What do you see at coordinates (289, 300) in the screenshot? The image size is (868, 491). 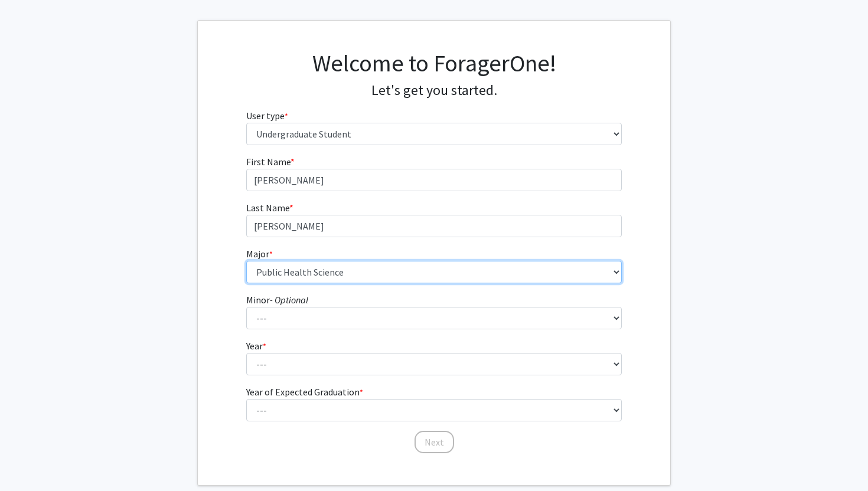 I see `i: - Optional` at bounding box center [289, 300].